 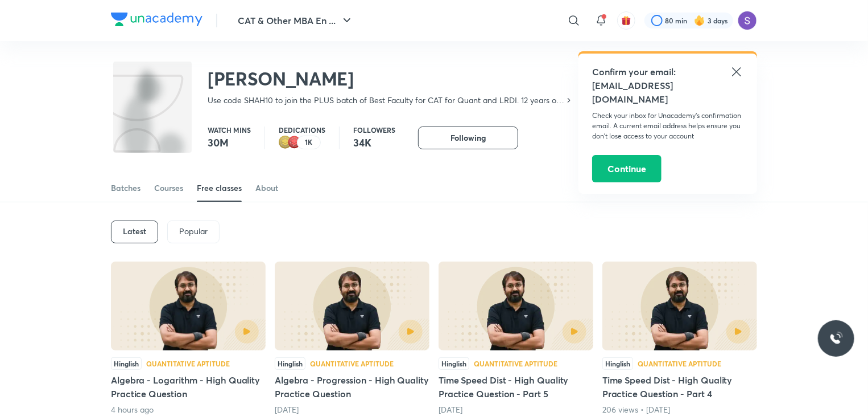 What do you see at coordinates (188, 338) in the screenshot?
I see `div: Algebra - Logarithm - High Quality Practice Question` at bounding box center [188, 338].